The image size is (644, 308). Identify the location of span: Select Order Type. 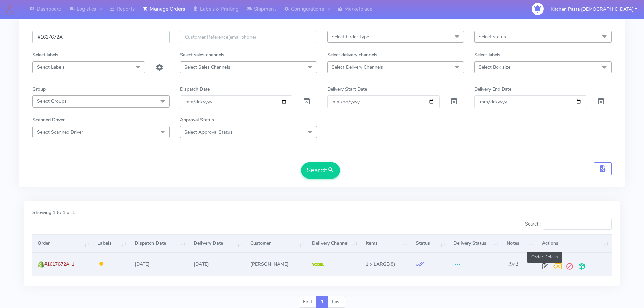
(350, 36).